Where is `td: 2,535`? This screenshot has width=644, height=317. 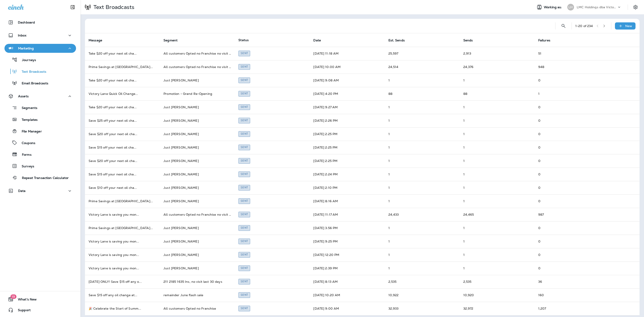 td: 2,535 is located at coordinates (422, 282).